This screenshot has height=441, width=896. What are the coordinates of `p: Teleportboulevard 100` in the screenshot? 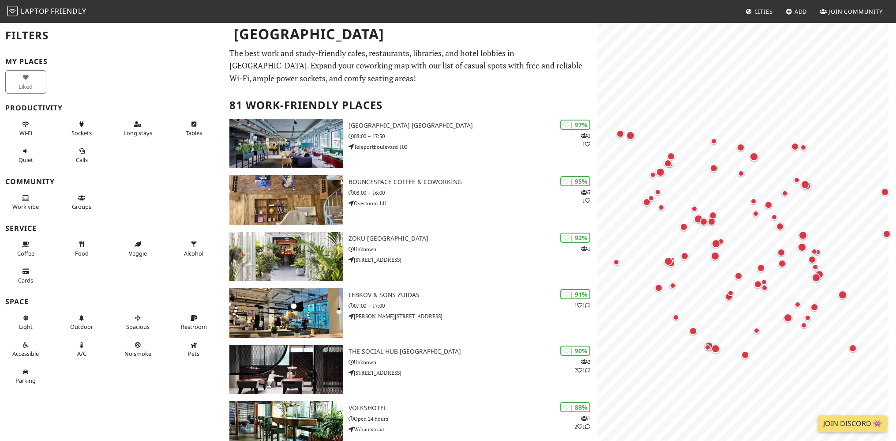 It's located at (473, 147).